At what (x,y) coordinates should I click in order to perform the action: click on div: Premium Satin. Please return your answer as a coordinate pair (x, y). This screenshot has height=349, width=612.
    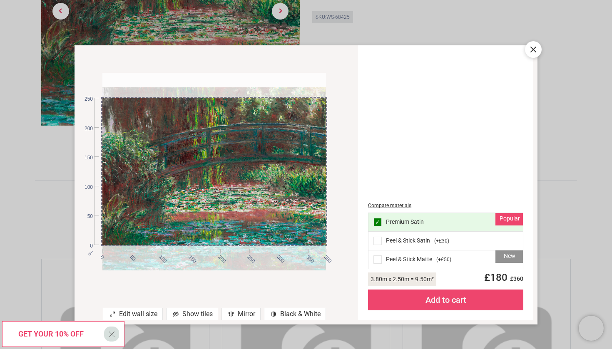
    Looking at the image, I should click on (445, 222).